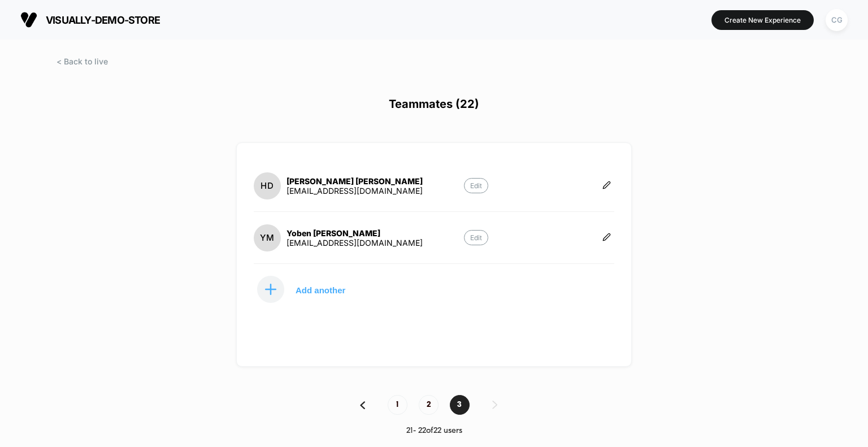 This screenshot has width=868, height=447. I want to click on p: Add another, so click(320, 290).